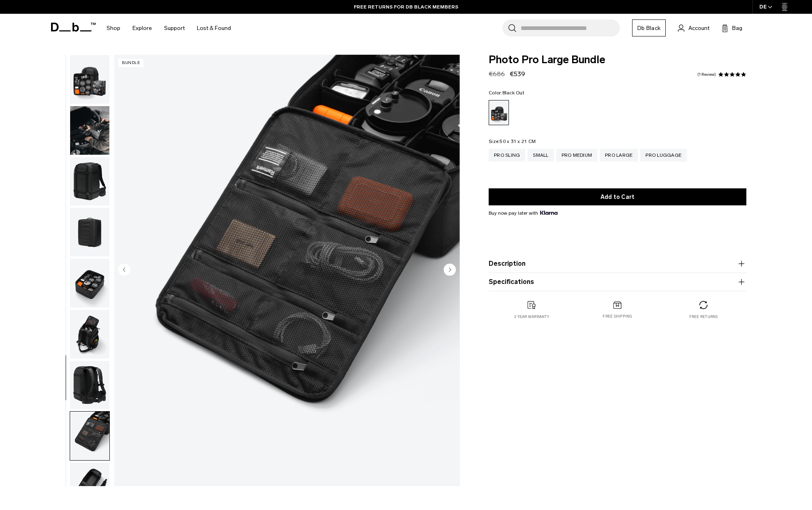 The image size is (812, 510). What do you see at coordinates (450, 270) in the screenshot?
I see `button: Next slide` at bounding box center [450, 270].